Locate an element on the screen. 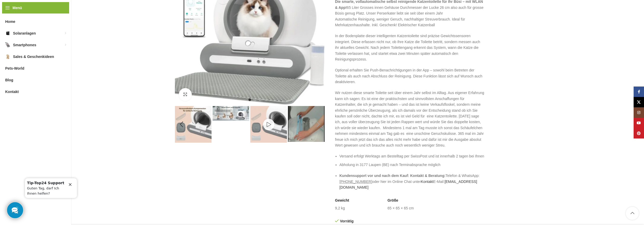 The image size is (644, 225). img: Sales & Geschenkideen is located at coordinates (8, 57).